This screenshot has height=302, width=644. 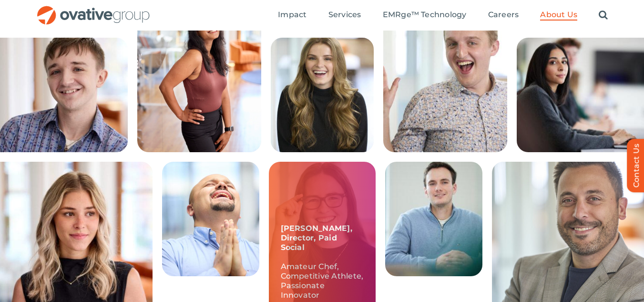 I want to click on span: Services, so click(x=345, y=15).